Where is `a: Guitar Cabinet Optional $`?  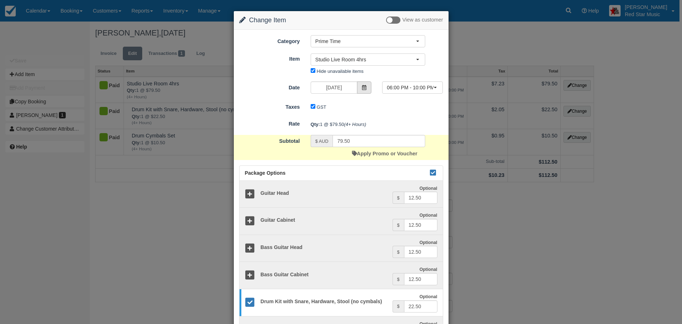 a: Guitar Cabinet Optional $ is located at coordinates (341, 221).